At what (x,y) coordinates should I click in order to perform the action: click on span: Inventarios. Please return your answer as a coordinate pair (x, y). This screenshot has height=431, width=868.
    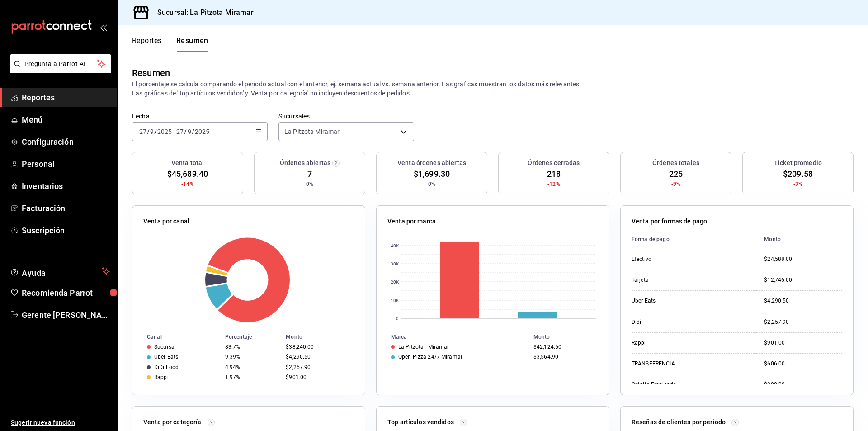
    Looking at the image, I should click on (65, 186).